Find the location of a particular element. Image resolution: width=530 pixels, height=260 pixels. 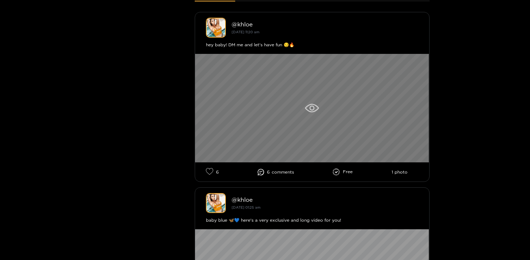

div: hey baby! DM me and let's have fun 😏🔥 is located at coordinates (312, 45).